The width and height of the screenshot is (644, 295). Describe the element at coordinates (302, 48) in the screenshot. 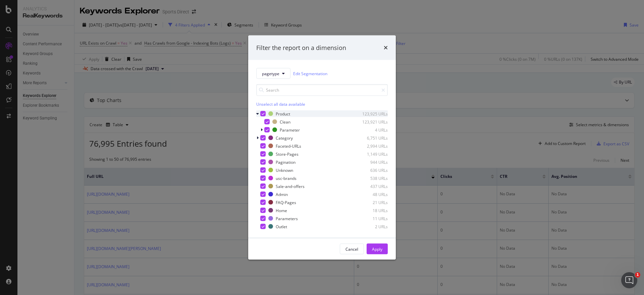

I see `div: Filter the report on a dimension` at that location.